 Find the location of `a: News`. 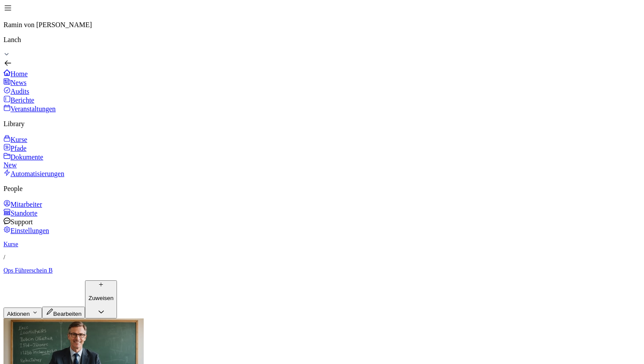

a: News is located at coordinates (322, 83).